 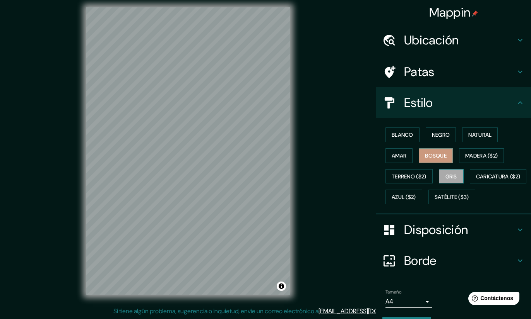 What do you see at coordinates (435, 230) in the screenshot?
I see `font: Disposición` at bounding box center [435, 230].